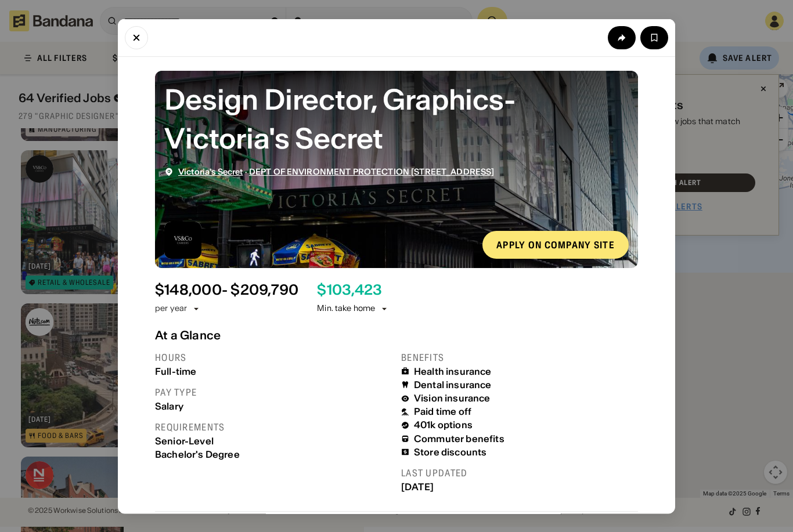  I want to click on div: Bachelor's Degree, so click(273, 454).